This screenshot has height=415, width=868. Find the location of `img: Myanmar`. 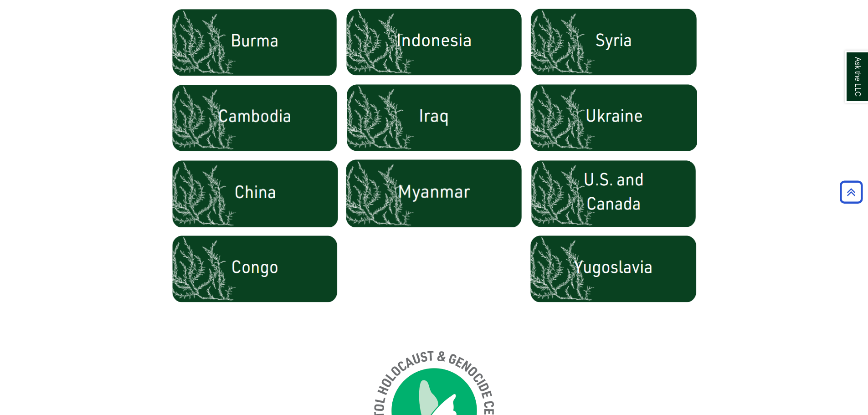

img: Myanmar is located at coordinates (434, 193).